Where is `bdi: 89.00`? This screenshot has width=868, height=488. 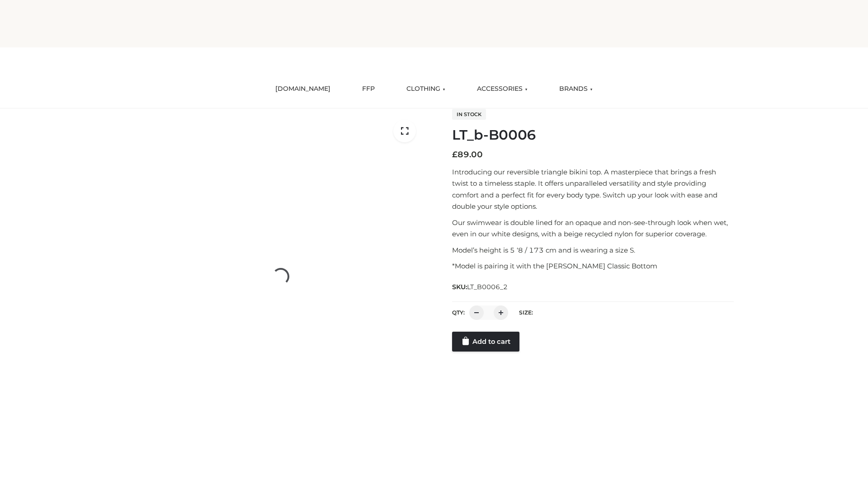 bdi: 89.00 is located at coordinates (468, 155).